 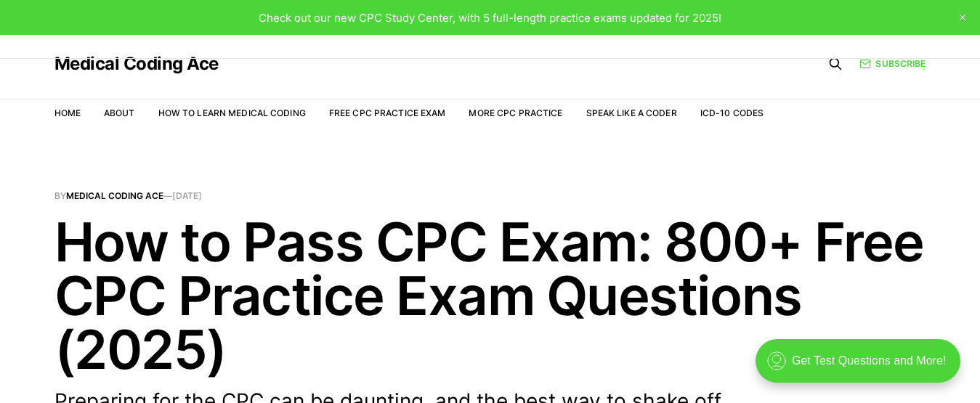 I want to click on a: Home, so click(x=67, y=113).